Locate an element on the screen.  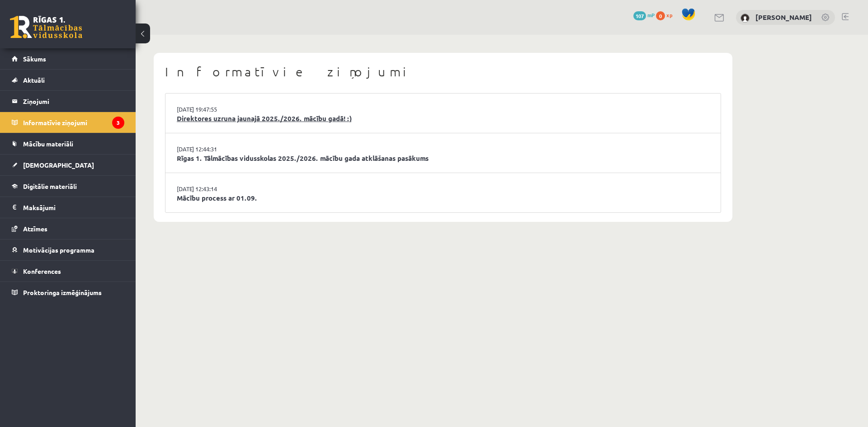
span: Aktuāli is located at coordinates (34, 80).